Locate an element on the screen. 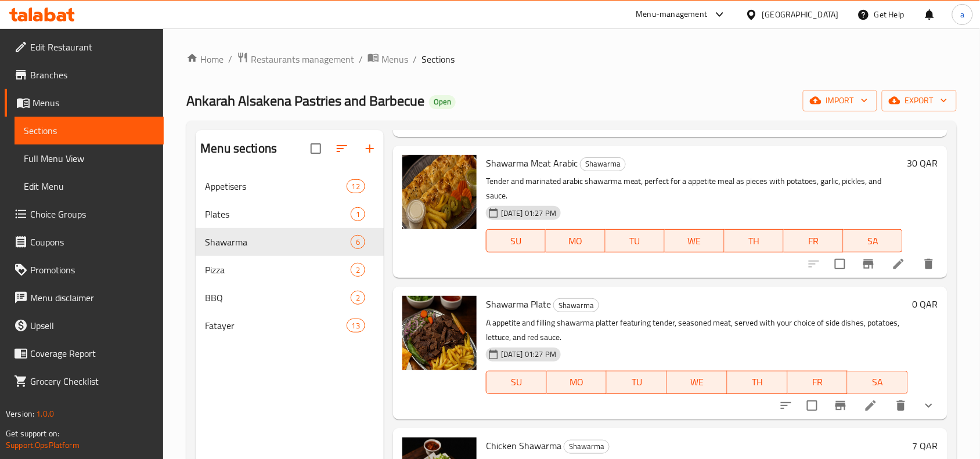 This screenshot has width=980, height=459. h6: 0 QAR is located at coordinates (925, 304).